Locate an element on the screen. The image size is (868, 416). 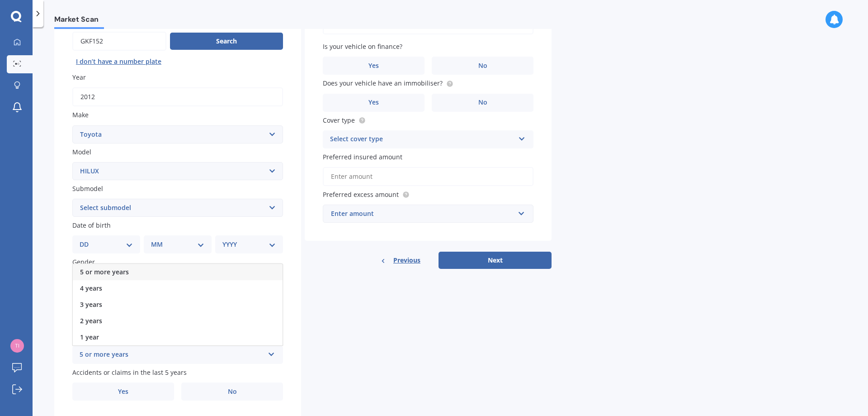
div: 5 or more years is located at coordinates (172, 355).